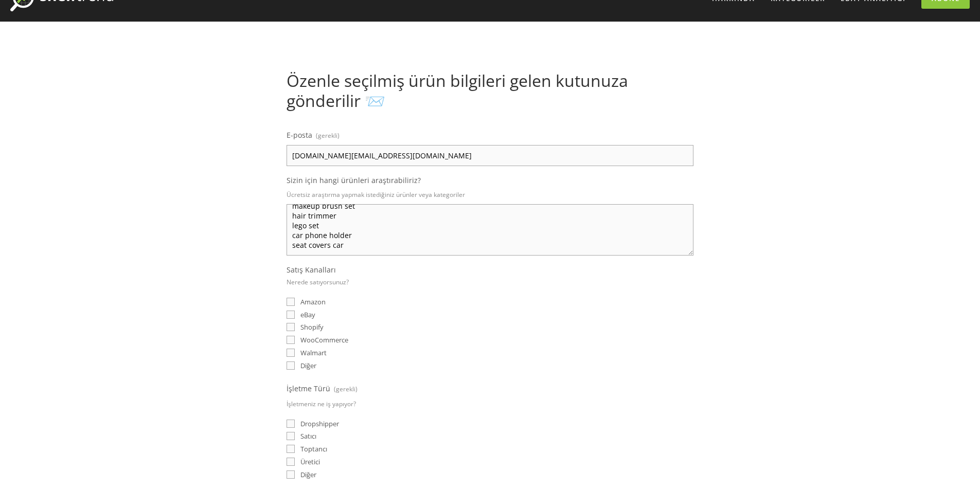 This screenshot has width=980, height=490. I want to click on font: Toptancı, so click(314, 449).